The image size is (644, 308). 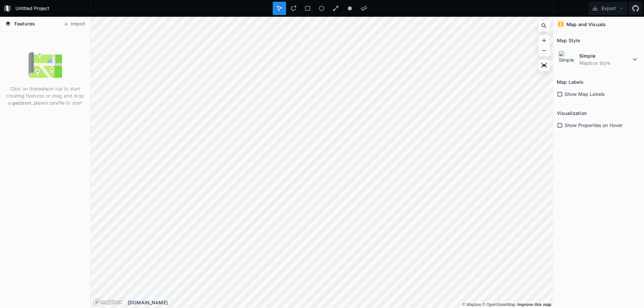 What do you see at coordinates (54, 103) in the screenshot?
I see `strong: .csv` at bounding box center [54, 103].